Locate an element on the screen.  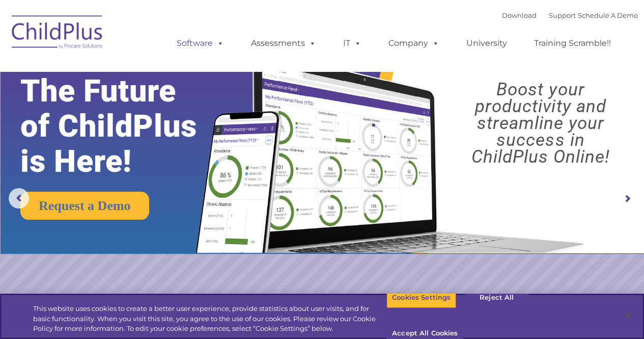
a: Request a Demo is located at coordinates (84, 206).